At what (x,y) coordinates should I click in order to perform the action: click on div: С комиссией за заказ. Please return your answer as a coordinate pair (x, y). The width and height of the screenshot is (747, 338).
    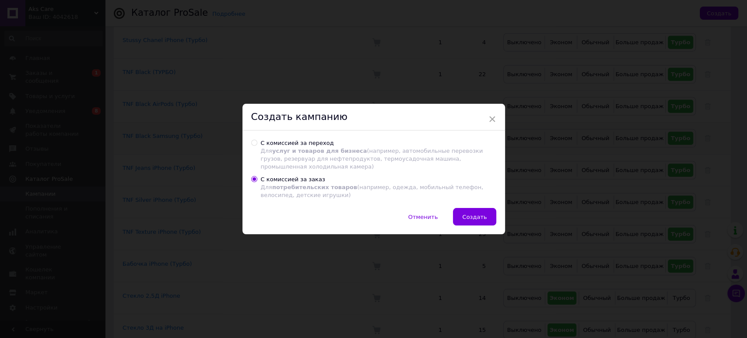
    Looking at the image, I should click on (378, 187).